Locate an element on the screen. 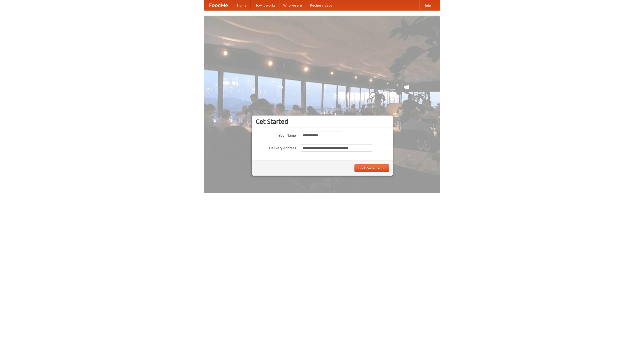 This screenshot has height=356, width=644. a: Recipe videos is located at coordinates (321, 5).